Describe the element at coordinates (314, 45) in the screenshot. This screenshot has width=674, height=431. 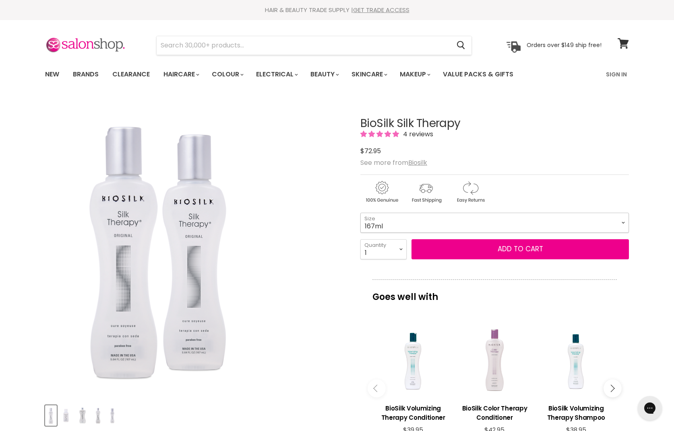
I see `form: Product` at that location.